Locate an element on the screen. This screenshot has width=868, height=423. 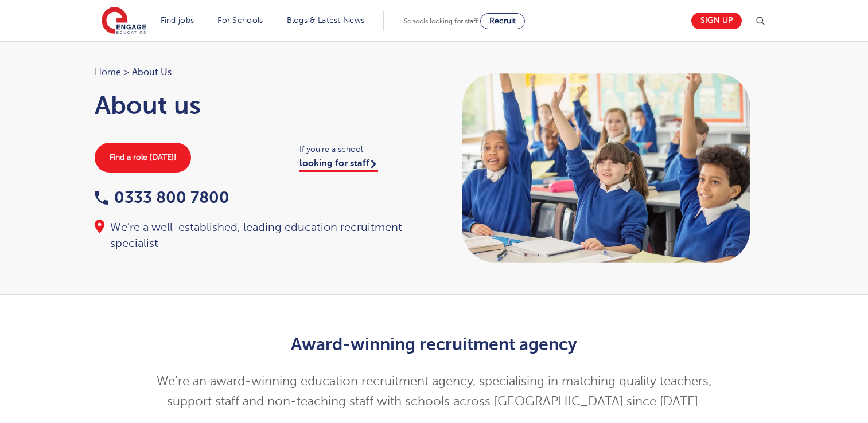
a: Sign up is located at coordinates (716, 20).